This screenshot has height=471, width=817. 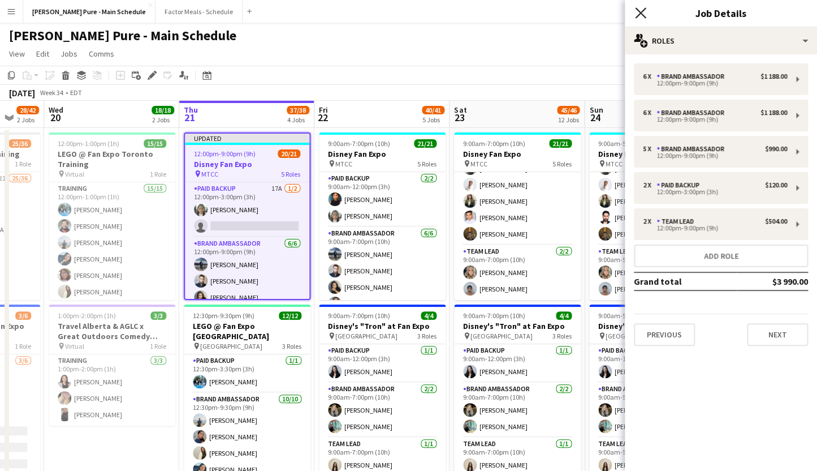 What do you see at coordinates (322, 117) in the screenshot?
I see `span: 22` at bounding box center [322, 117].